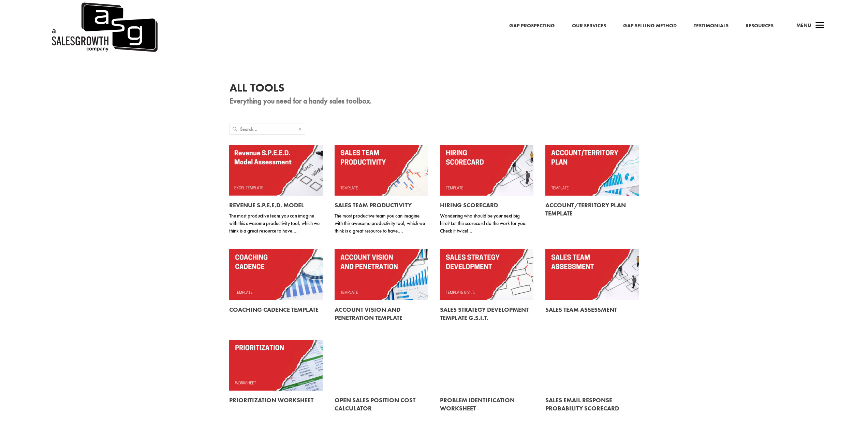 This screenshot has width=868, height=434. Describe the element at coordinates (532, 26) in the screenshot. I see `a: Gap Prospecting` at that location.